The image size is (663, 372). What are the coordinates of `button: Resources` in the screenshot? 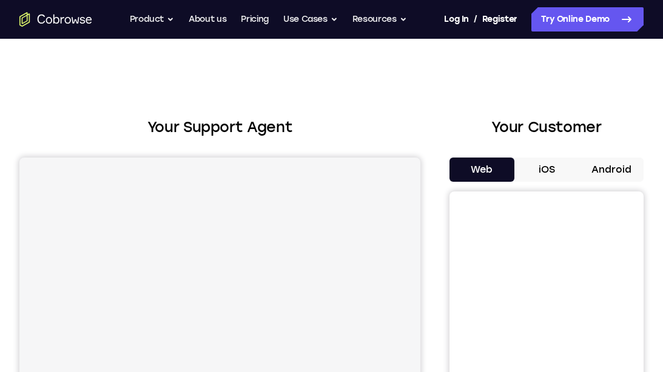 It's located at (380, 19).